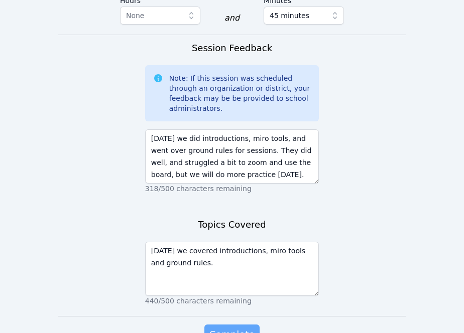 This screenshot has width=464, height=333. Describe the element at coordinates (135, 16) in the screenshot. I see `span: None` at that location.